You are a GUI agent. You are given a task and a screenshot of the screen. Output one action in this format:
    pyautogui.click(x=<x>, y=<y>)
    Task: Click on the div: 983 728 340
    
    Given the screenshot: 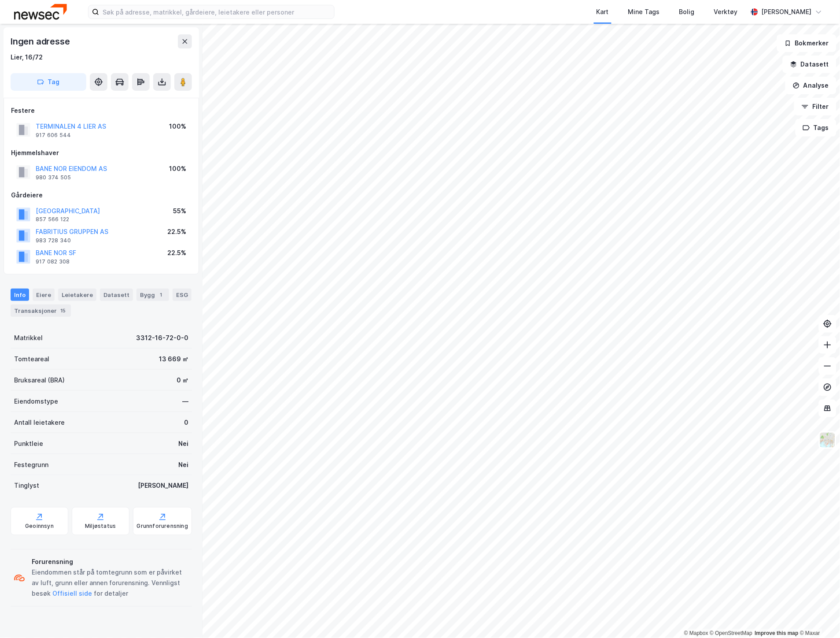 What is the action you would take?
    pyautogui.click(x=53, y=240)
    